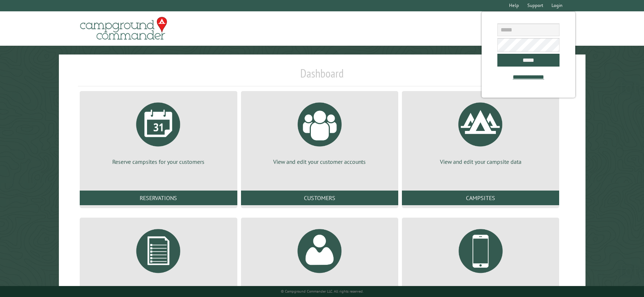 The image size is (644, 297). What do you see at coordinates (322, 291) in the screenshot?
I see `small: © Campground Commander LLC. All rights reserved.` at bounding box center [322, 291].